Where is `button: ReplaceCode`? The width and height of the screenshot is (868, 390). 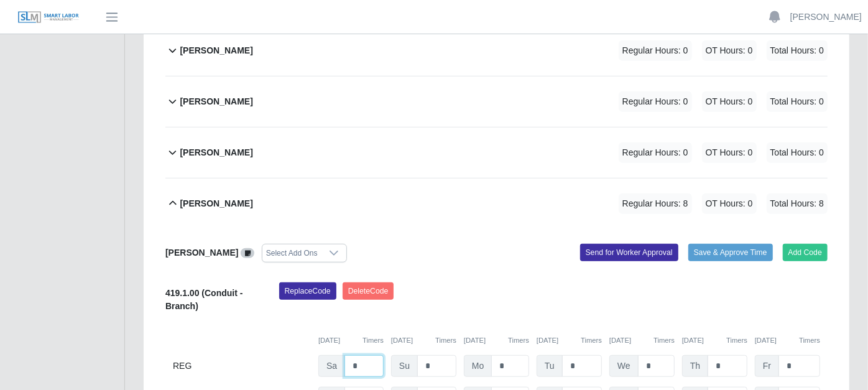
button: ReplaceCode is located at coordinates (307, 291).